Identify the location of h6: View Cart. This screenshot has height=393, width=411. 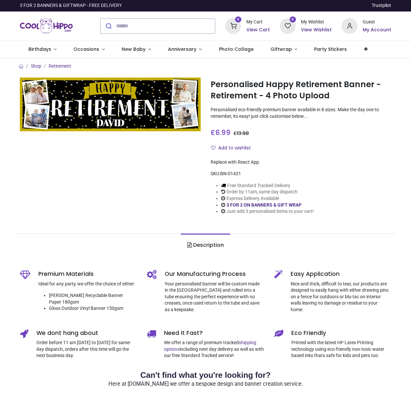
(258, 30).